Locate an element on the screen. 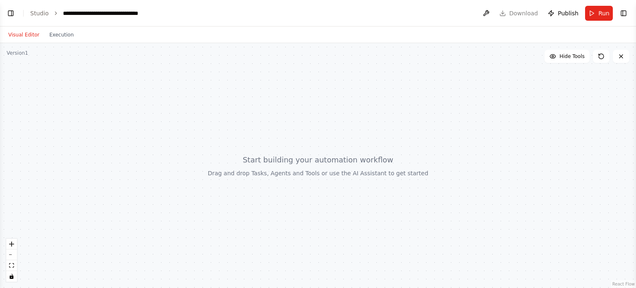 The width and height of the screenshot is (636, 288). div: Version 1 is located at coordinates (17, 53).